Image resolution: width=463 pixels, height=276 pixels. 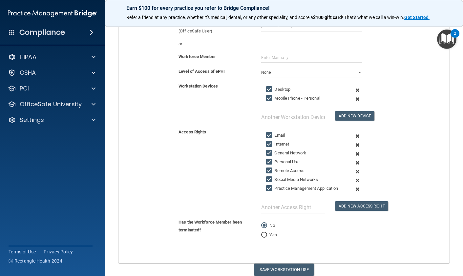 I want to click on input: General Network, so click(x=270, y=153).